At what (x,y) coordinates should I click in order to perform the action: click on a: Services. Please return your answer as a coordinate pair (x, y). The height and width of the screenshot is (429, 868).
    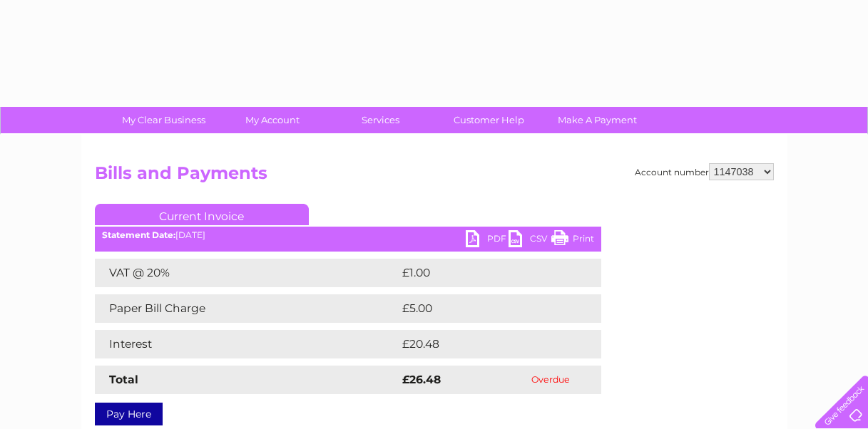
    Looking at the image, I should click on (380, 120).